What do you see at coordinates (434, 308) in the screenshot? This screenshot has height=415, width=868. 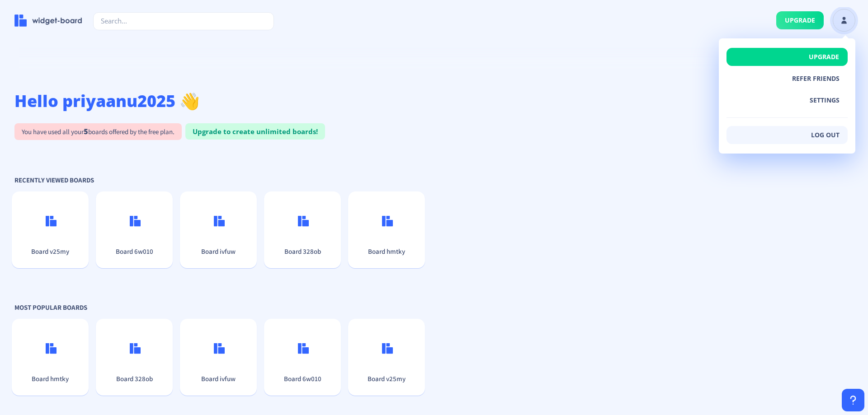 I see `p: Most Popular Boards` at bounding box center [434, 308].